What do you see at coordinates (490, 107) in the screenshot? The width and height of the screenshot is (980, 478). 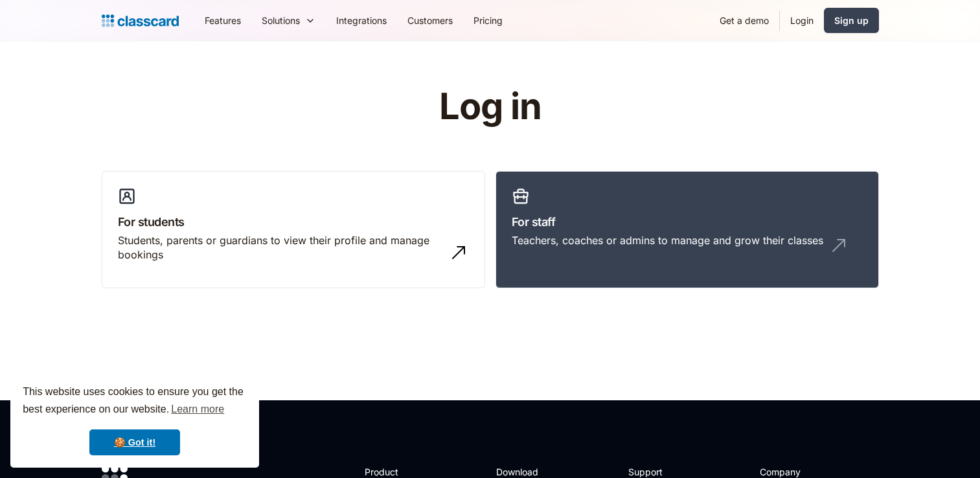 I see `h1: Log in` at bounding box center [490, 107].